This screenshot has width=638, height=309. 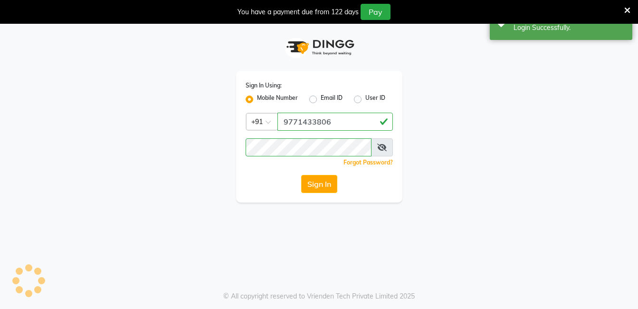 I want to click on div: You have a payment due from 122 days, so click(x=298, y=12).